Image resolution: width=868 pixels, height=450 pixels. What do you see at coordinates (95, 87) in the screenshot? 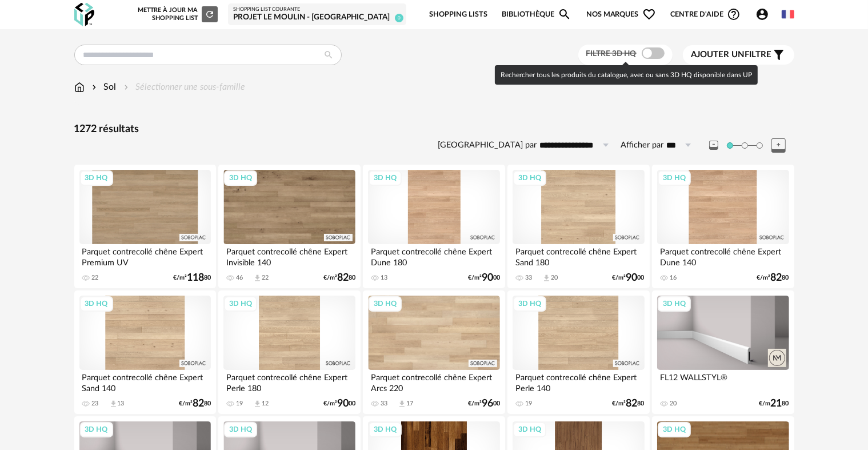
I see `img: svg+xml;base64,PHN2ZyB3aWR0aD0iMTYiIGhlaWdodD0iMTYiIHZpZXdCb3g9IjAgMCAxNiAxNiIgZmlsbD0ibm9uZSIgeG...` at bounding box center [95, 87].